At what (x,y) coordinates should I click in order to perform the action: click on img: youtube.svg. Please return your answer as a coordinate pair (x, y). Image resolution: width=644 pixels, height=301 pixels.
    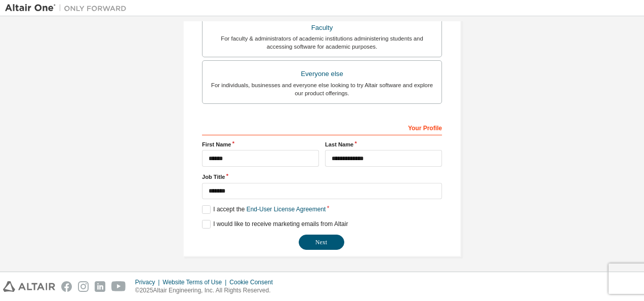
    Looking at the image, I should click on (118, 286).